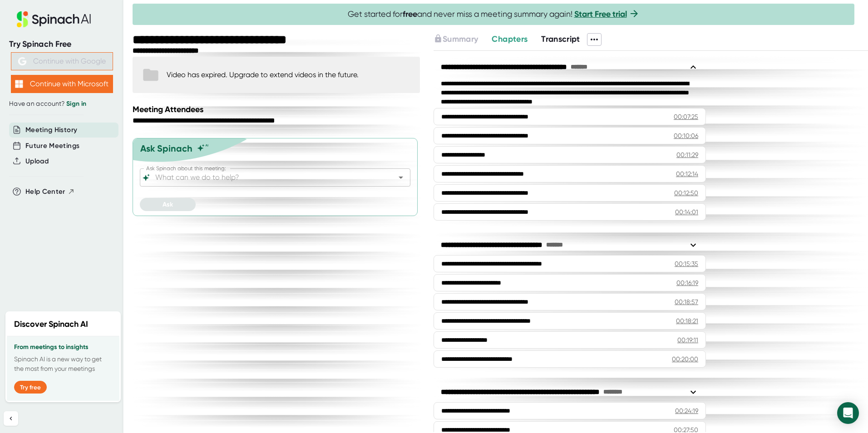 This screenshot has width=868, height=433. What do you see at coordinates (51, 130) in the screenshot?
I see `span: Meeting History` at bounding box center [51, 130].